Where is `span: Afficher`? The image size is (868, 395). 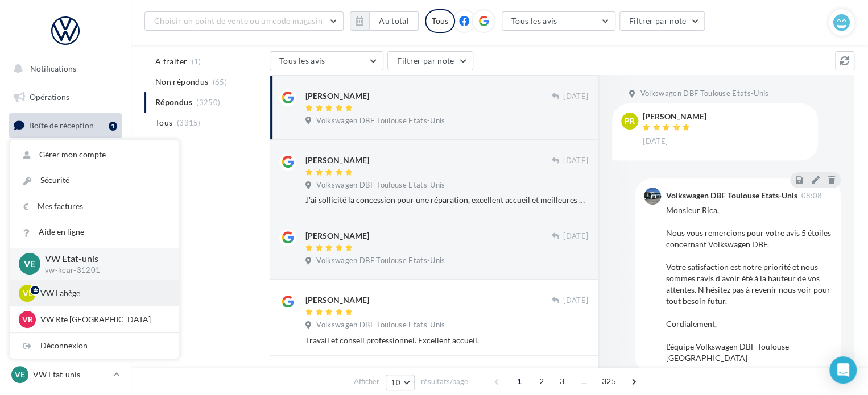 span: Afficher is located at coordinates (366, 382).